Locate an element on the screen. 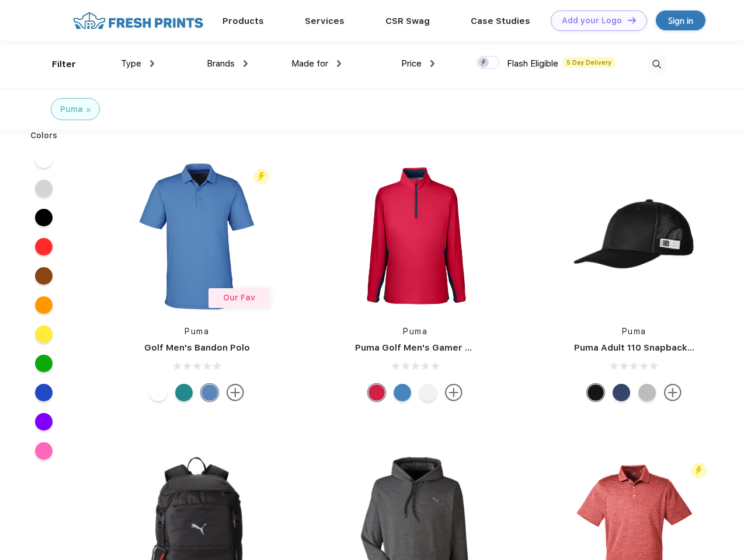  div: Pma Blk with Pma Blk is located at coordinates (596, 393).